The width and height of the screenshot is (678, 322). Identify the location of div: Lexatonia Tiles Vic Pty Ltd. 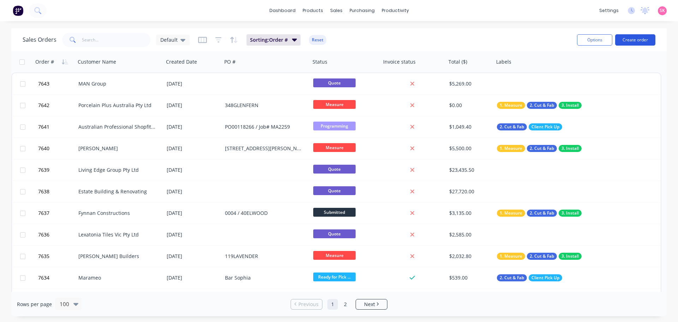
(118, 234).